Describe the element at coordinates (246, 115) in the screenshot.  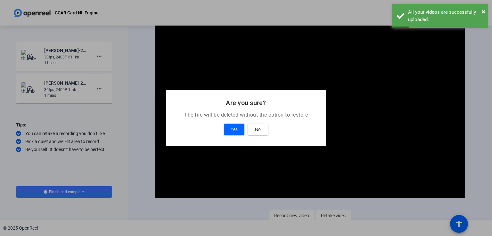
I see `p: The file will be deleted without the option to restore` at that location.